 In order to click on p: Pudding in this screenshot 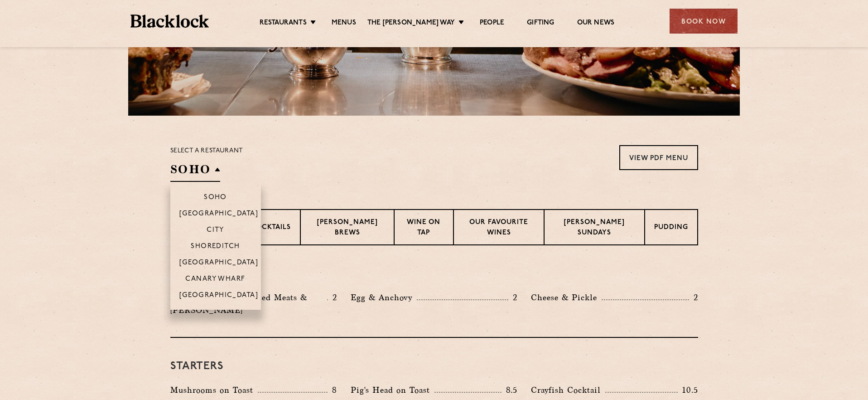, I will do `click(671, 228)`.